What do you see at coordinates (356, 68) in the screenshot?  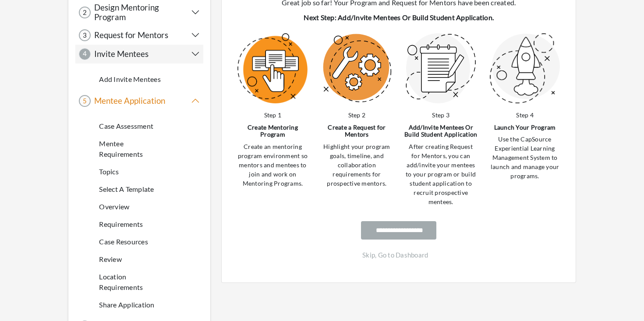 I see `img: gear_active-8f0f483261952afbaef83f3c99fd696cbecffe6e99b82c93312e4614d828b692.svg` at bounding box center [356, 68].